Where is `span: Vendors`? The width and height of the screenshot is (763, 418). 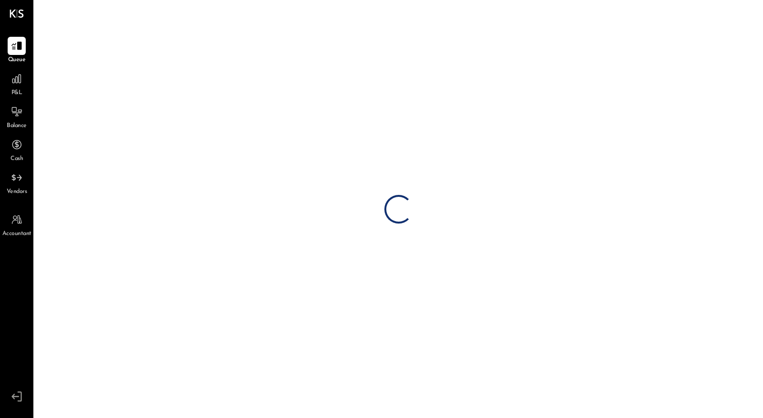
span: Vendors is located at coordinates (17, 192).